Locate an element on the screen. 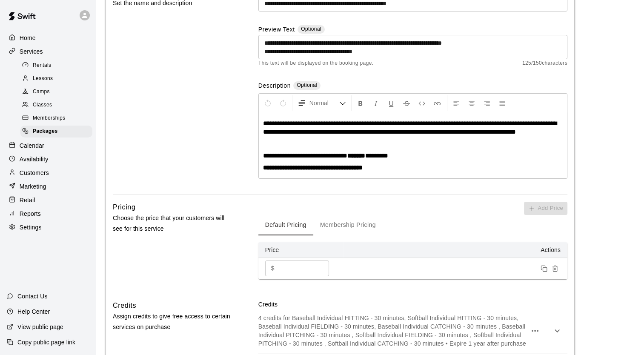  button: Insert Code is located at coordinates (421, 103).